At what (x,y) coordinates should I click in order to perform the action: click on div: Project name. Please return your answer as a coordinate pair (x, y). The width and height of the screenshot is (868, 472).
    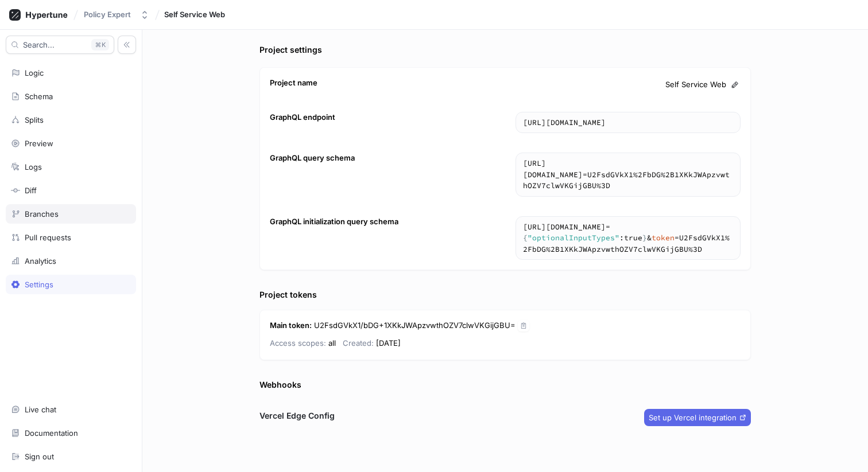
    Looking at the image, I should click on (293, 83).